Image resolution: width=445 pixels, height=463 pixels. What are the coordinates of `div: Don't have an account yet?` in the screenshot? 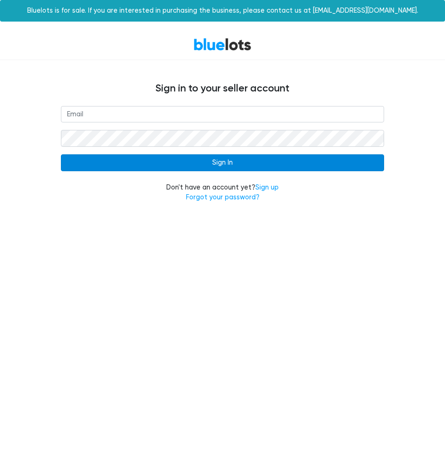 It's located at (223, 192).